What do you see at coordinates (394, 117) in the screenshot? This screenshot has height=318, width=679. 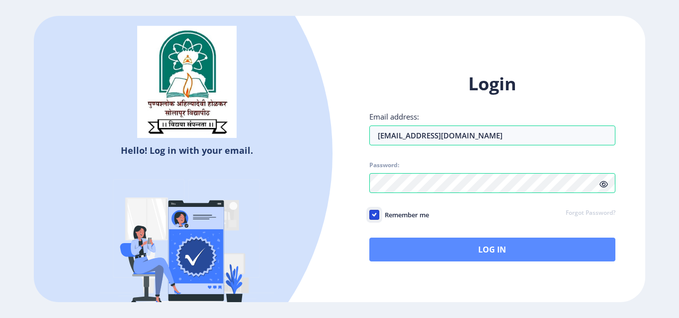 I see `label: Email address:` at bounding box center [394, 117].